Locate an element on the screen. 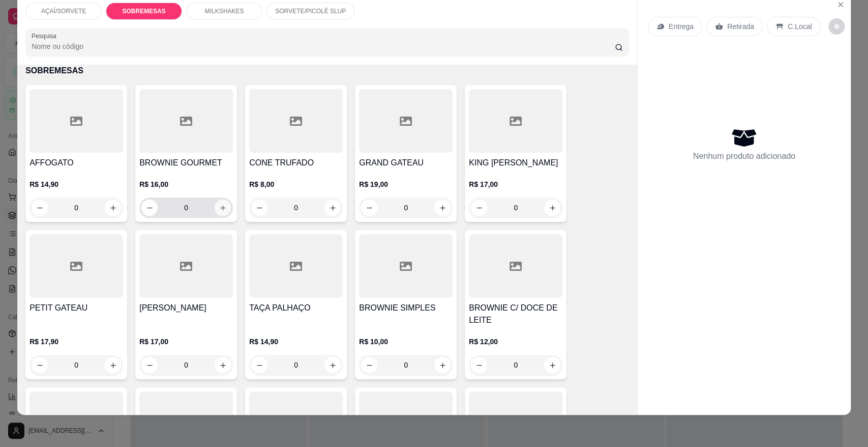 This screenshot has height=447, width=868. h4: GRAND GATEAU is located at coordinates (406, 163).